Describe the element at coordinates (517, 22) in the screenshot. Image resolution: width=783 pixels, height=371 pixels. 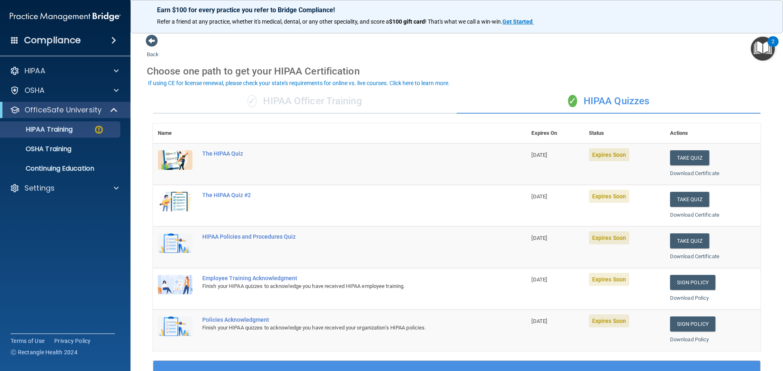
I see `strong: Get Started` at that location.